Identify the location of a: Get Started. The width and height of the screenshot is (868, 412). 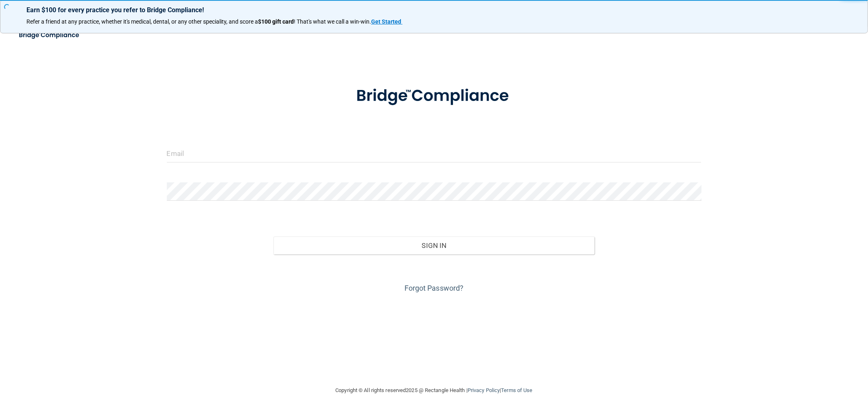
(387, 21).